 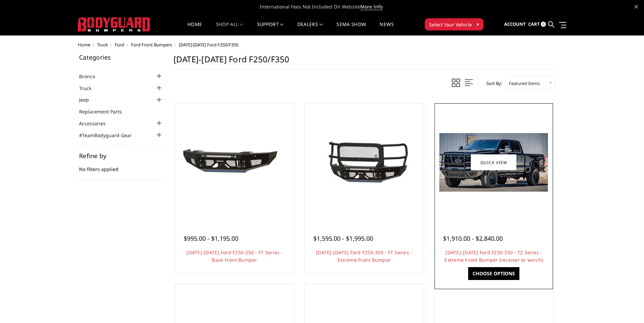 What do you see at coordinates (88, 99) in the screenshot?
I see `a: Jeep` at bounding box center [88, 99].